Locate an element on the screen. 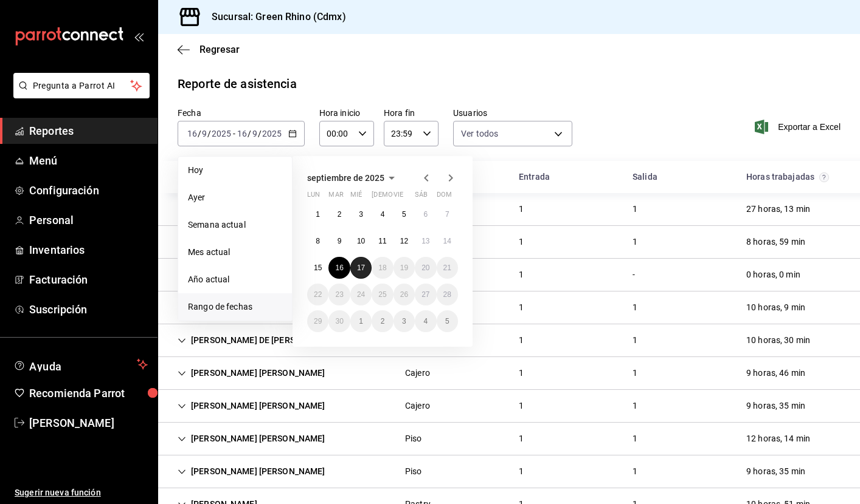  span: septiembre de 2025 is located at coordinates (345, 178).